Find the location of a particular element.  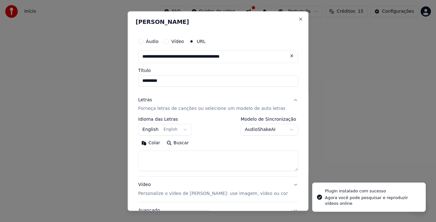

label: Vídeo is located at coordinates (177, 41).